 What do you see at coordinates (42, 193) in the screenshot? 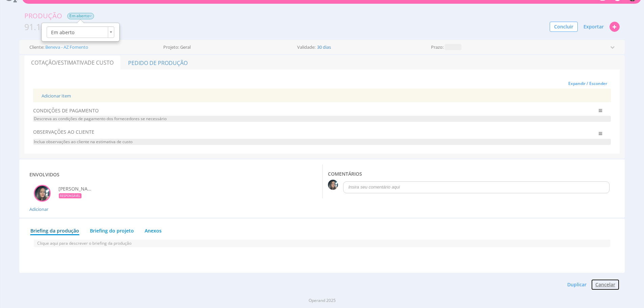
I see `div: Remover de responsável` at bounding box center [42, 193].